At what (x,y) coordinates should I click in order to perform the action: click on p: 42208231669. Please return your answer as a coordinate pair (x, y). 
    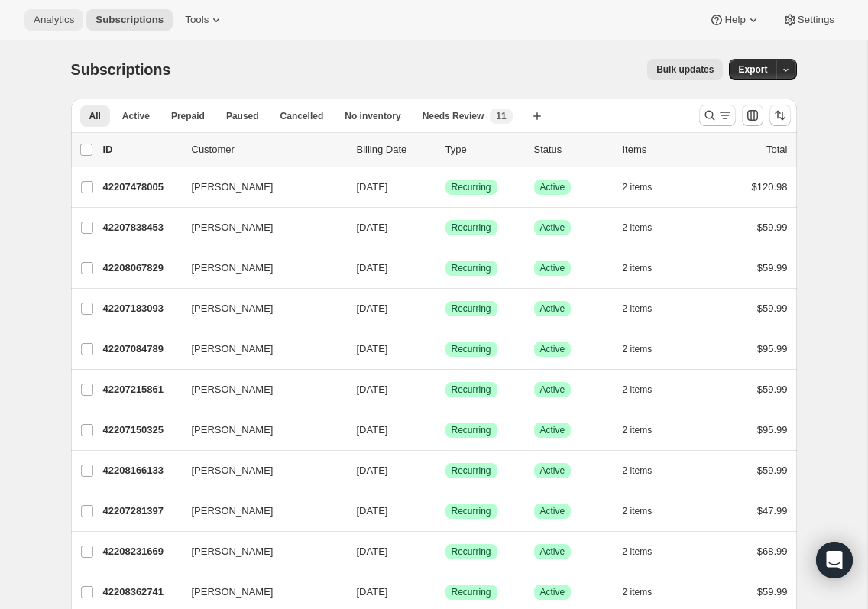
    Looking at the image, I should click on (141, 551).